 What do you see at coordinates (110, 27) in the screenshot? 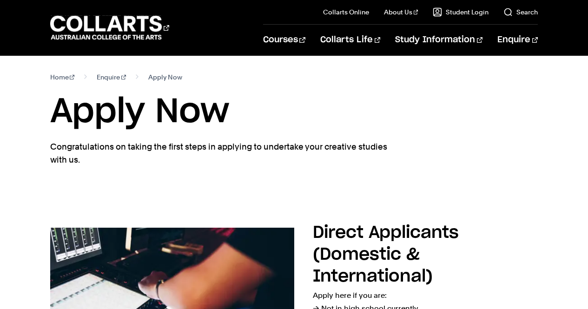
I see `div: Go to homepage` at bounding box center [110, 27].